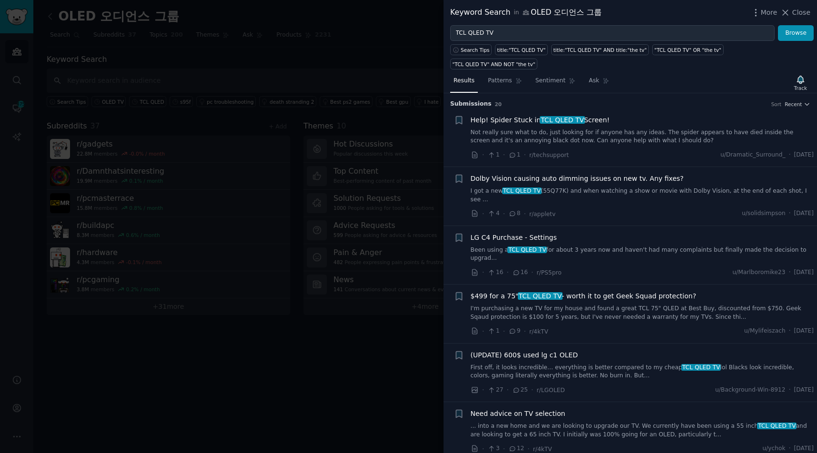 The height and width of the screenshot is (453, 817). What do you see at coordinates (540, 120) in the screenshot?
I see `span: Help! Spider Stuck in Screen!` at bounding box center [540, 120].